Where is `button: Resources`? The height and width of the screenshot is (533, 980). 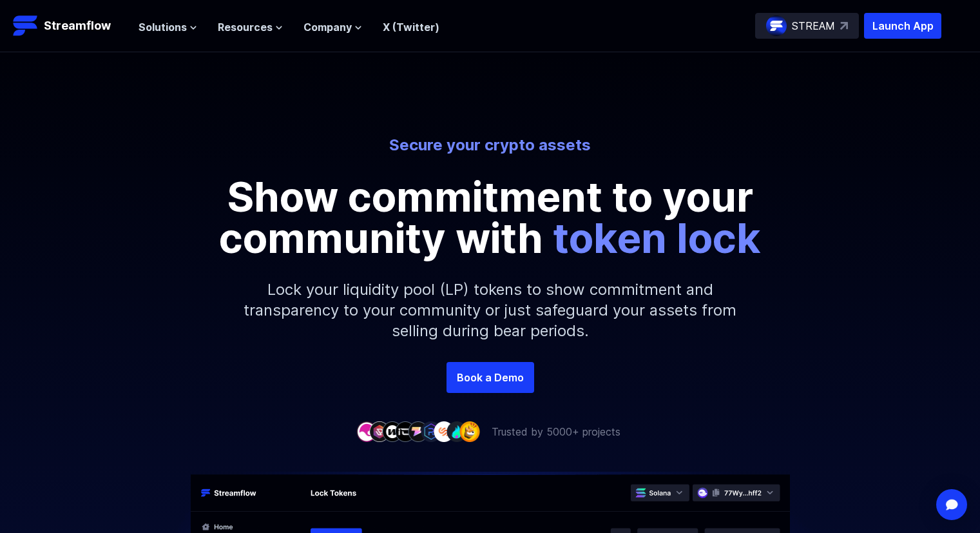
button: Resources is located at coordinates (250, 27).